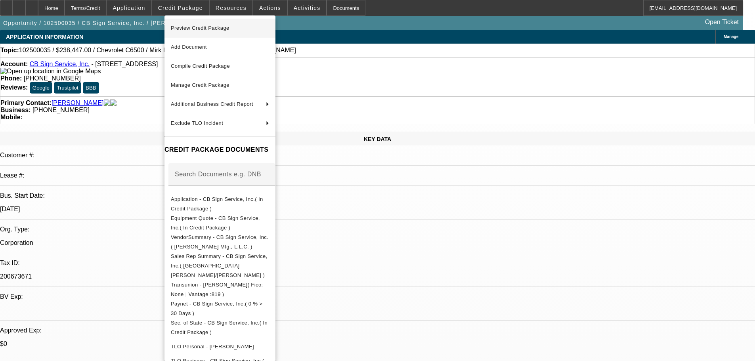  What do you see at coordinates (220, 290) in the screenshot?
I see `button: Transunion - French, Tom( Fico: None | Vantage :819 )` at bounding box center [220, 290].